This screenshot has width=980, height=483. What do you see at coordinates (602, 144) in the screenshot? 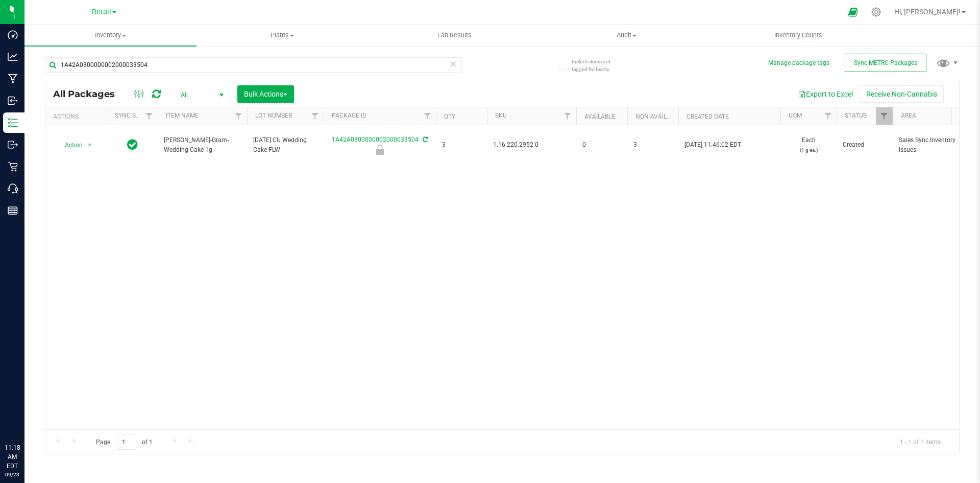
I see `span: 0` at bounding box center [602, 144].